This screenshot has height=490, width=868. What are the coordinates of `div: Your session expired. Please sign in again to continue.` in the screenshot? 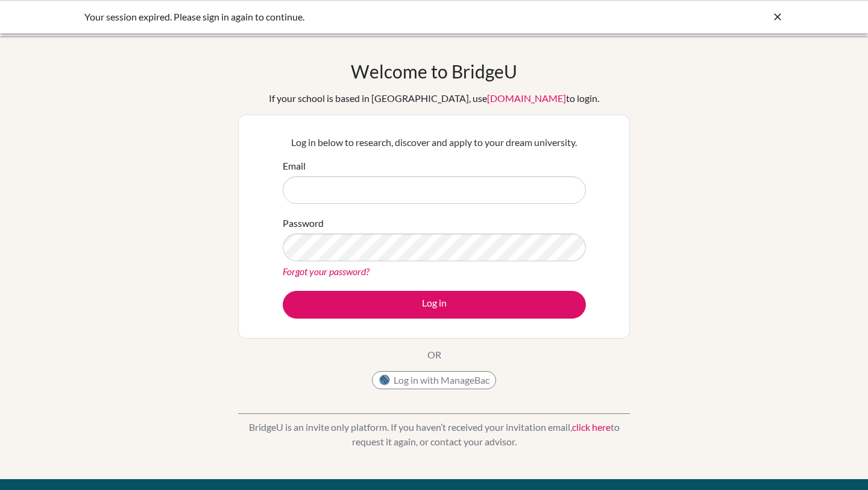 It's located at (344, 17).